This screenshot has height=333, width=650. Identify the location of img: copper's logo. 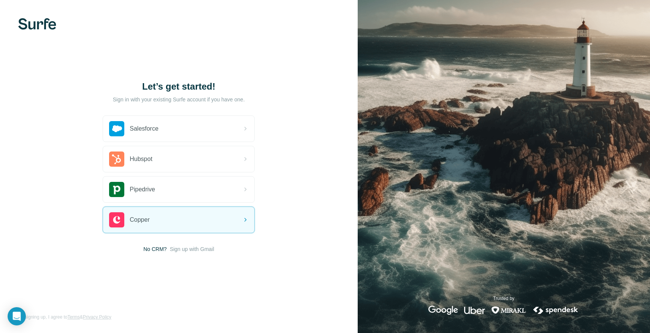
(117, 220).